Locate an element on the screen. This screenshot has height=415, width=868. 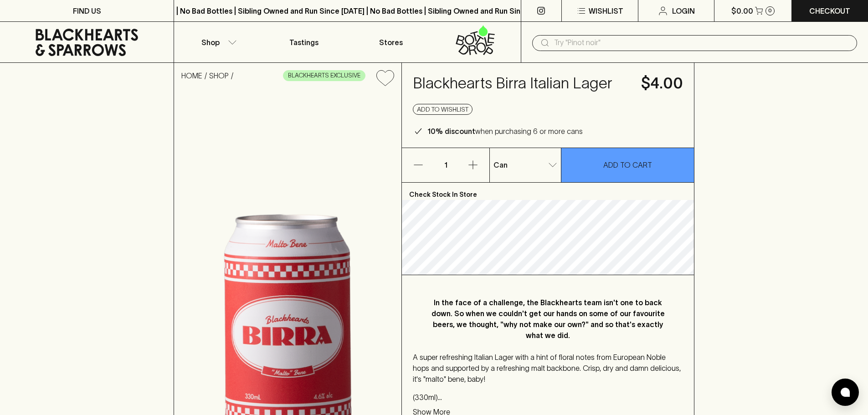
p: (330ml) 4.6% ABV is located at coordinates (548, 397).